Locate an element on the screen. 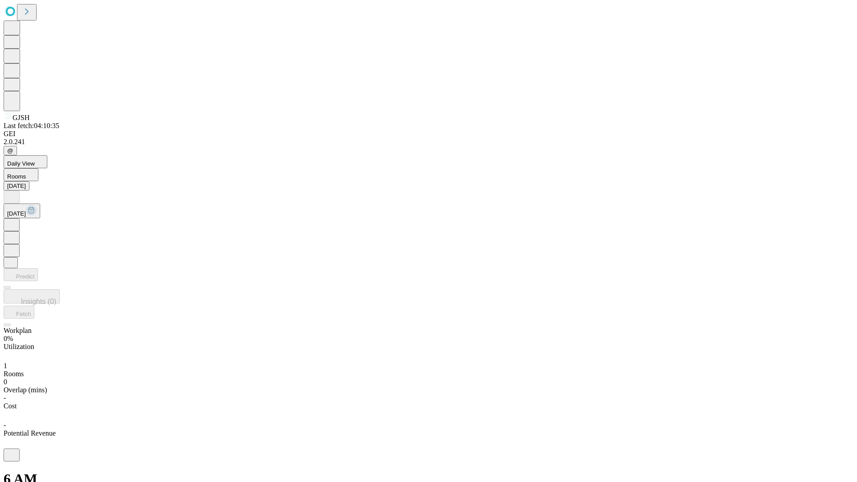 This screenshot has height=482, width=857. span: Utilization is located at coordinates (19, 346).